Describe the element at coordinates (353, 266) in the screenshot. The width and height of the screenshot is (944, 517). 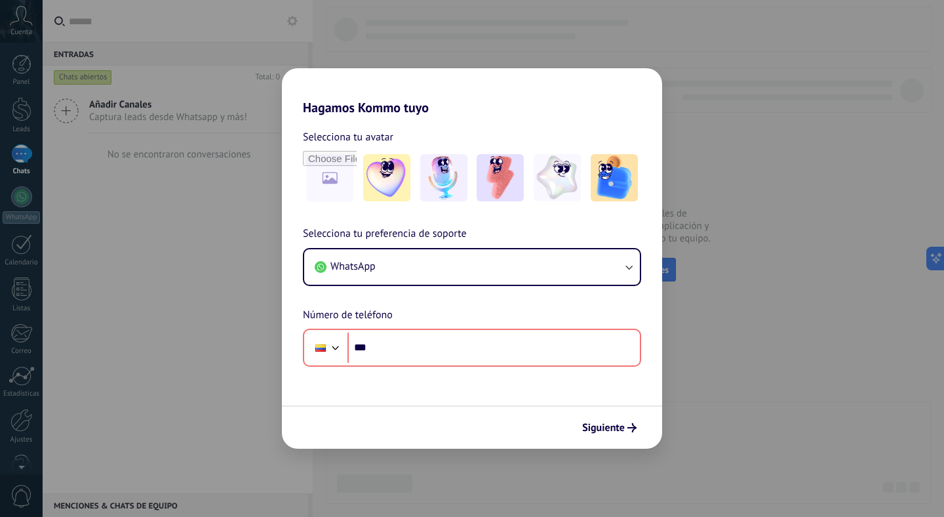
I see `span: WhatsApp` at that location.